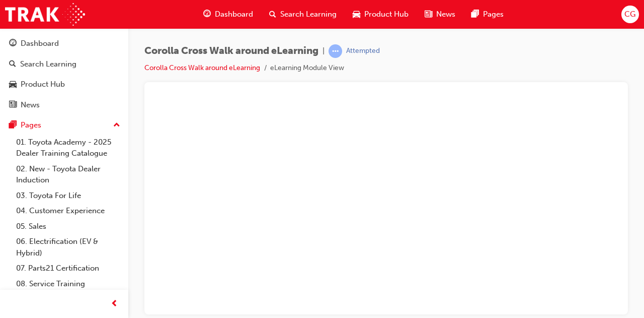  I want to click on span: prev-icon, so click(114, 304).